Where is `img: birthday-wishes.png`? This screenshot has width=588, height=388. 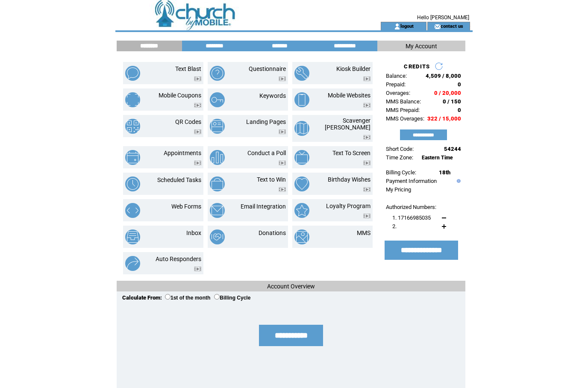
img: birthday-wishes.png is located at coordinates (302, 184).